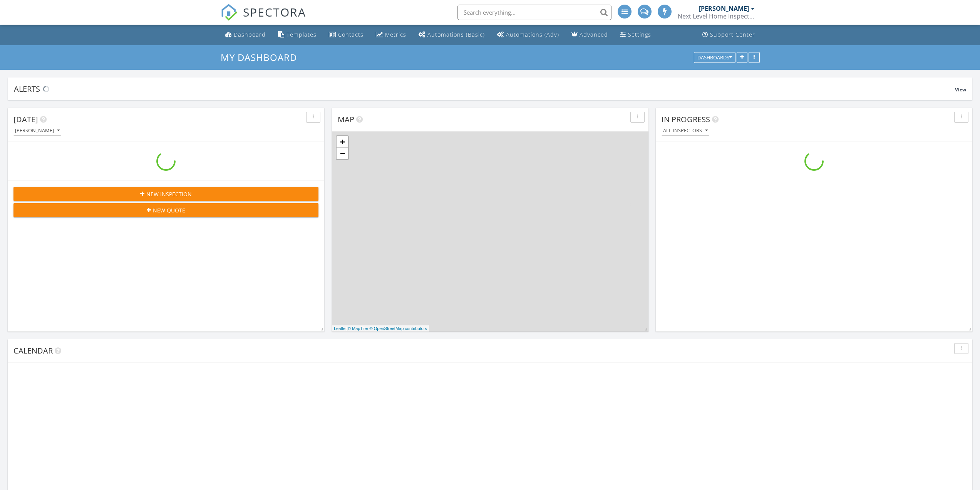 The width and height of the screenshot is (980, 490). Describe the element at coordinates (340, 329) in the screenshot. I see `a: Leaflet` at that location.